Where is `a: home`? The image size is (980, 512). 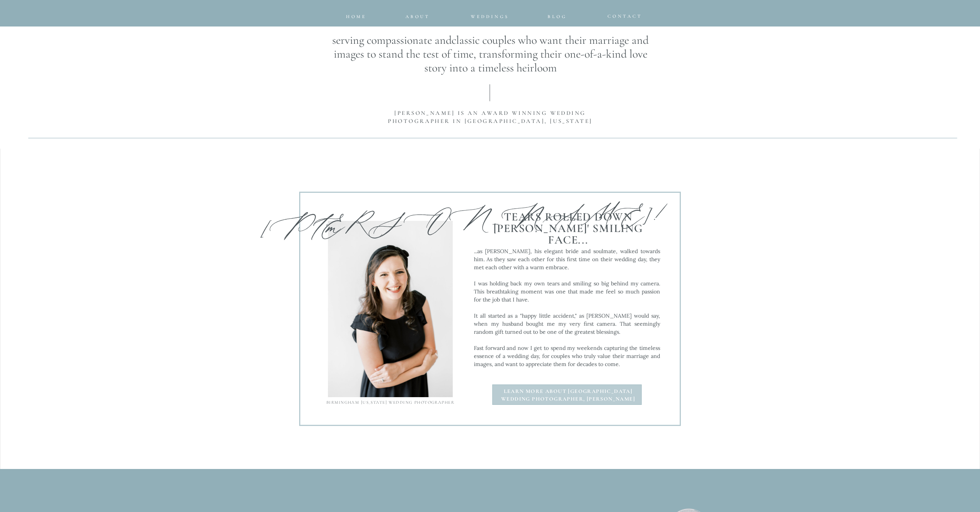 a: home is located at coordinates (356, 15).